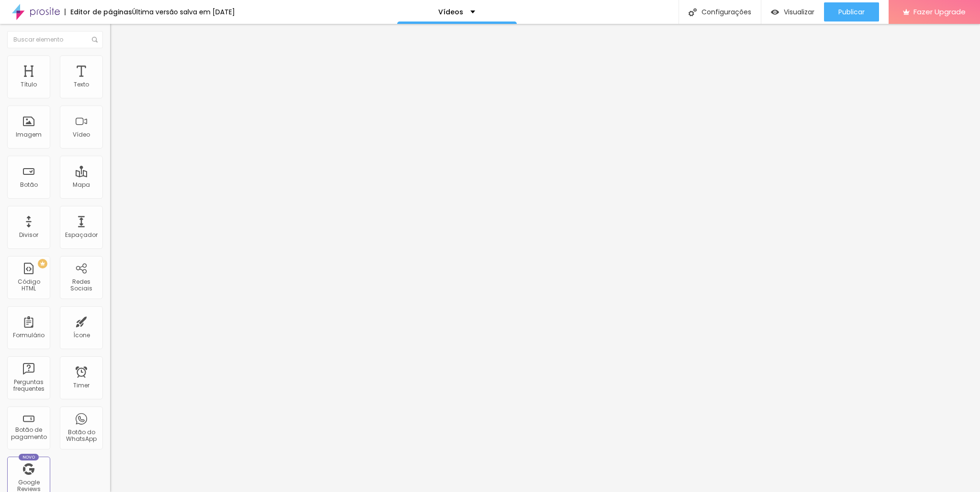  What do you see at coordinates (81, 135) in the screenshot?
I see `div: Vídeo` at bounding box center [81, 135].